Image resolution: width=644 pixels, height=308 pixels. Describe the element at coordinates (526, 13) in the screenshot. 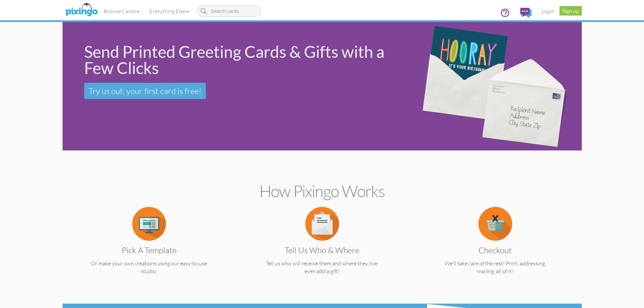

I see `img: comments.svg` at that location.